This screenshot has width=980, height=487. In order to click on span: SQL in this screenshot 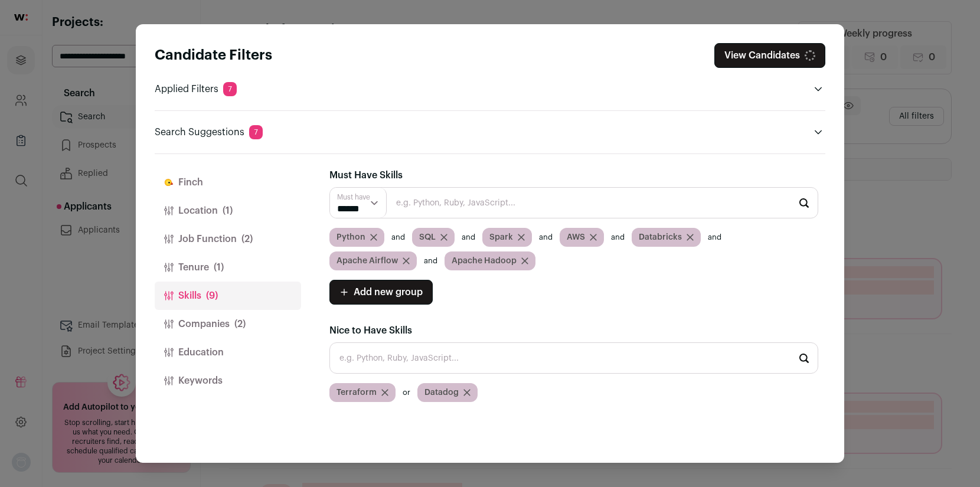, I will do `click(428, 237)`.